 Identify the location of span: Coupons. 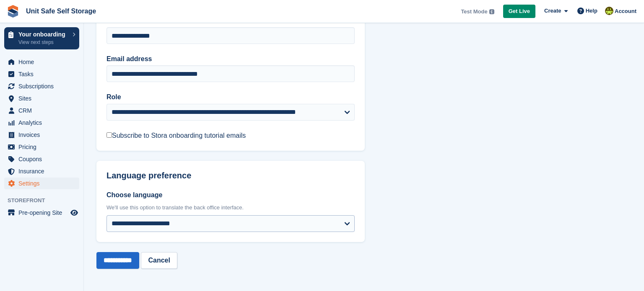
(44, 159).